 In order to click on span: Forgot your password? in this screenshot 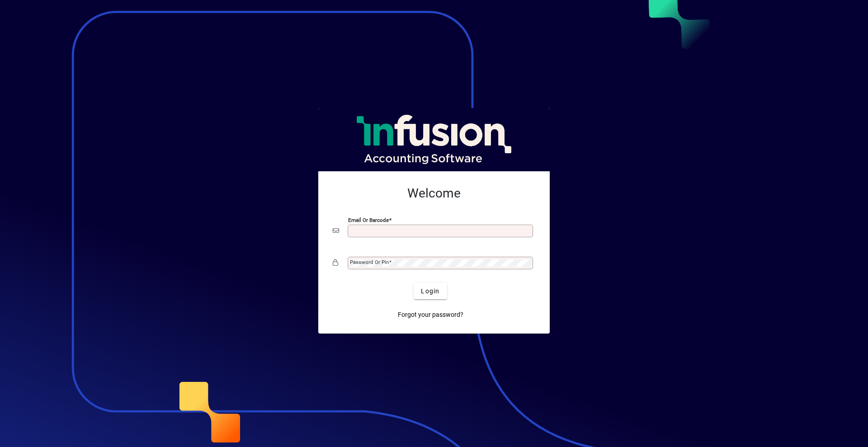, I will do `click(431, 314)`.